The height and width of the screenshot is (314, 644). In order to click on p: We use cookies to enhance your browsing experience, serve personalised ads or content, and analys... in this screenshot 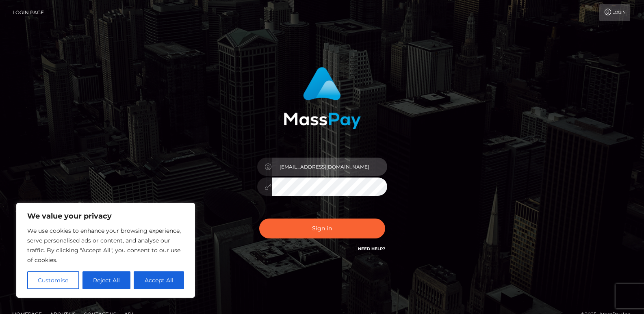, I will do `click(105, 245)`.